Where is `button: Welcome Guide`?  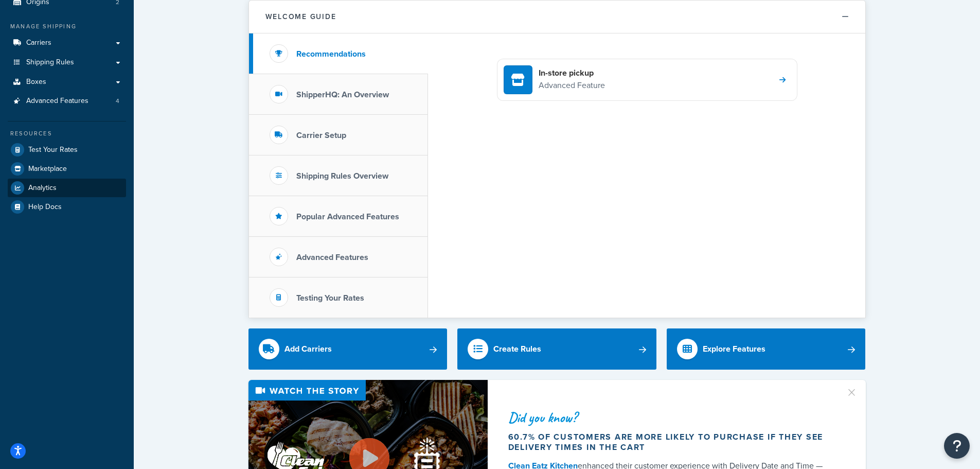
button: Welcome Guide is located at coordinates (557, 17).